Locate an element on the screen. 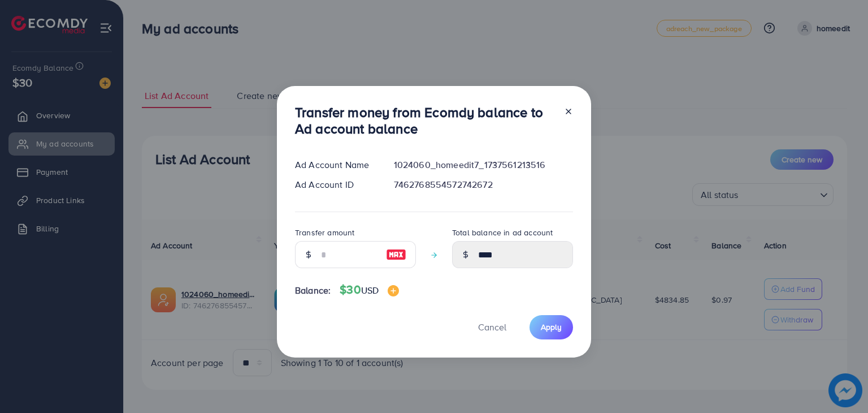  button: Apply is located at coordinates (551, 327).